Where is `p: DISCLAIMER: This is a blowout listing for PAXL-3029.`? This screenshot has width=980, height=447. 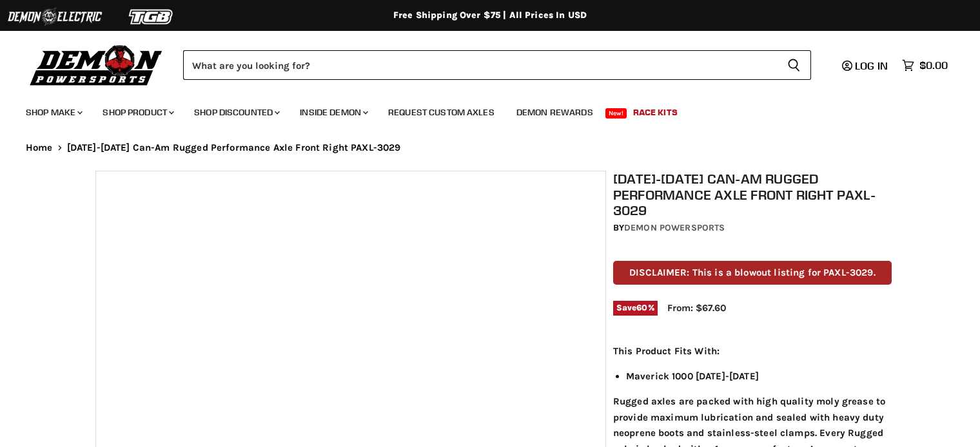 p: DISCLAIMER: This is a blowout listing for PAXL-3029. is located at coordinates (752, 273).